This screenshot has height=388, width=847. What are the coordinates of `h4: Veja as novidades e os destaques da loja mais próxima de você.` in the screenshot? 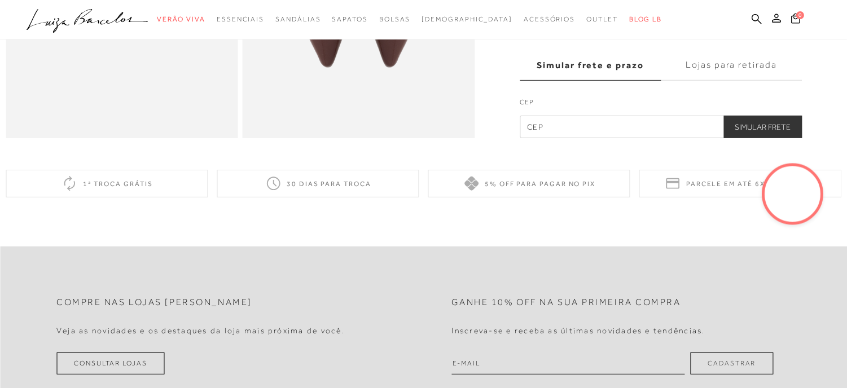 It's located at (200, 331).